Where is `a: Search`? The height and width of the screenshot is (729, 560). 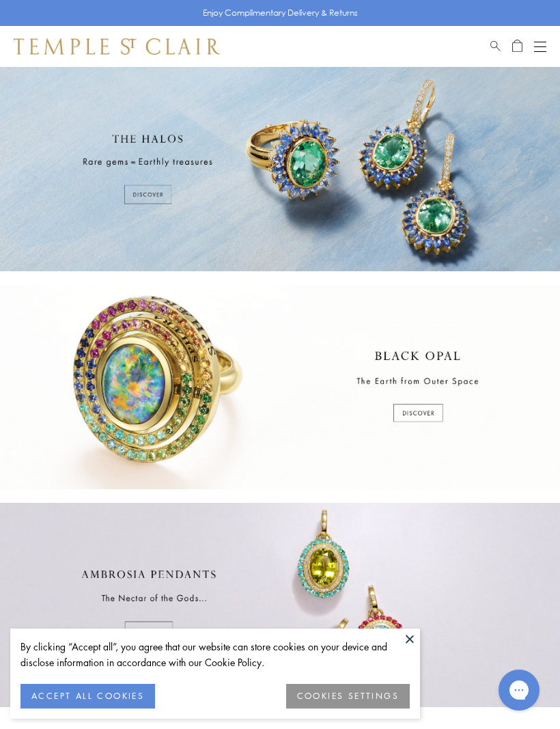 a: Search is located at coordinates (495, 46).